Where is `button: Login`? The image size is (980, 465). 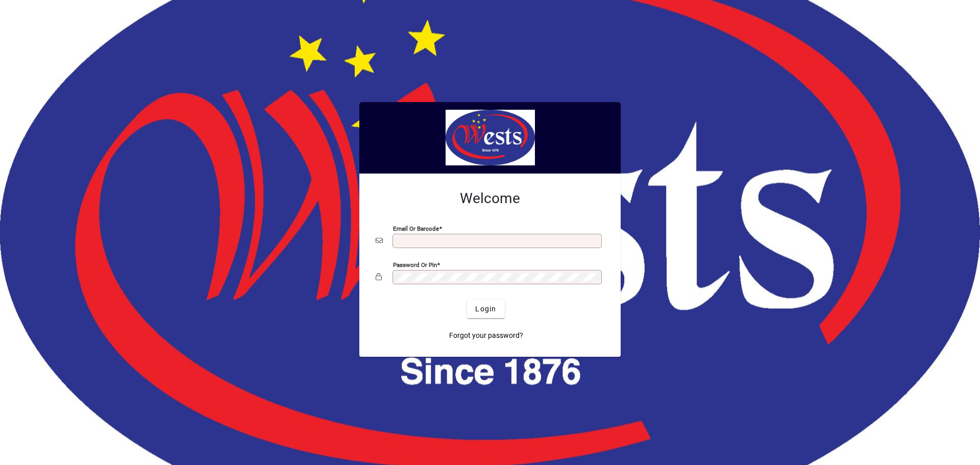 button: Login is located at coordinates (485, 309).